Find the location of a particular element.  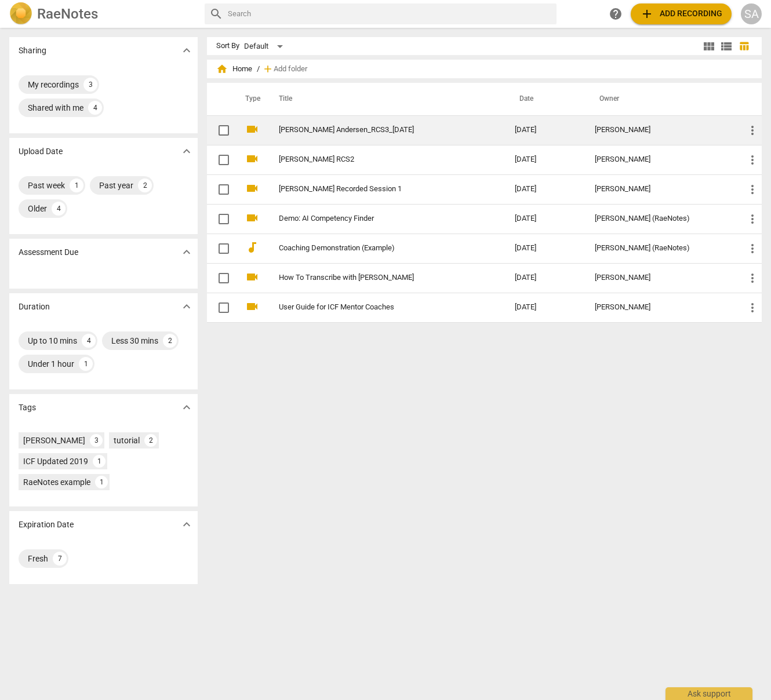

div: Default is located at coordinates (265, 46).